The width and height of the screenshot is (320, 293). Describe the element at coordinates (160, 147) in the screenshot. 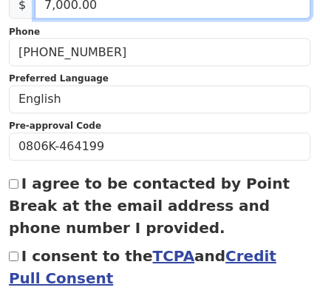

I see `input: Pre-approval Code` at that location.